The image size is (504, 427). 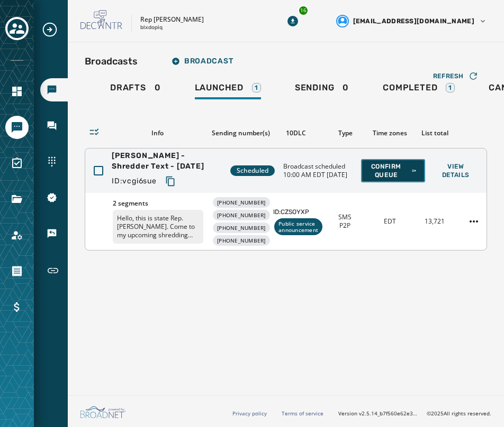 What do you see at coordinates (393, 171) in the screenshot?
I see `button: Confirm Queue` at bounding box center [393, 171].